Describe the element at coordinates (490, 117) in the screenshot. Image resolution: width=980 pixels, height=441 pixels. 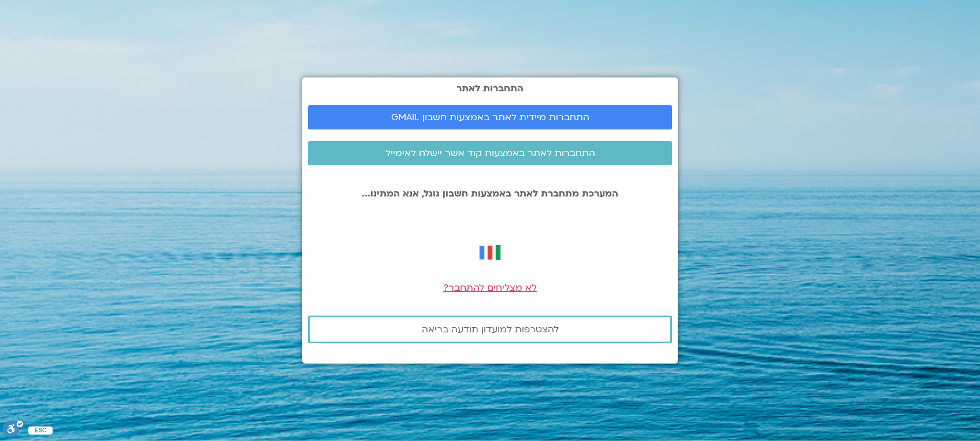
I see `span: התחברות מיידית לאתר באמצעות חשבון GMAIL` at that location.